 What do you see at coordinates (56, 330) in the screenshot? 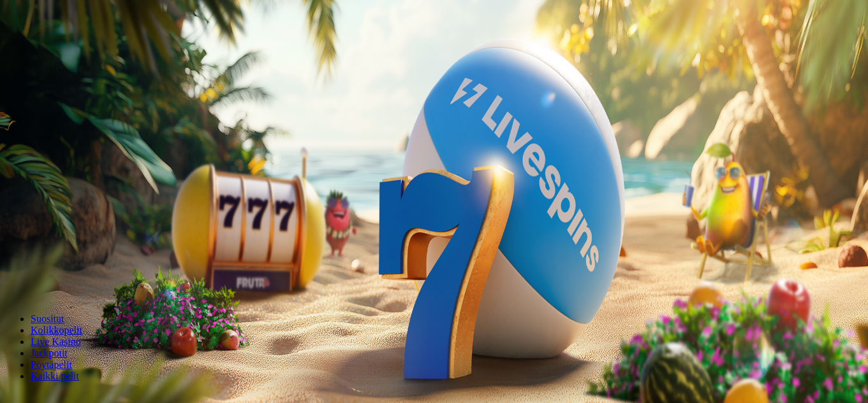
I see `a: Kolikkopelit` at bounding box center [56, 330].